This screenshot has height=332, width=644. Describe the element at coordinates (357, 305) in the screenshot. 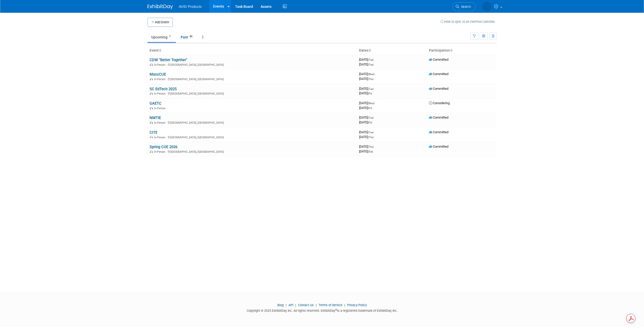

I see `a: Privacy Policy` at that location.